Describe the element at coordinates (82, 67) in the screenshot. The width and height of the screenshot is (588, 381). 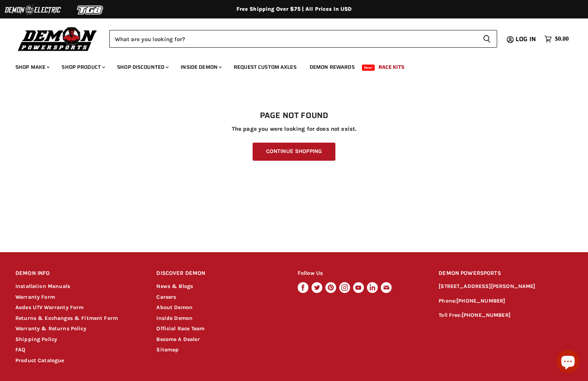
I see `a: Shop Product` at that location.